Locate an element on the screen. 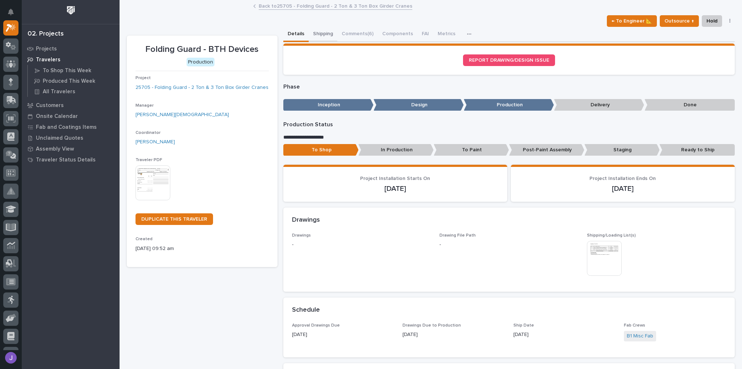  p: To Shop This Week is located at coordinates (67, 71).